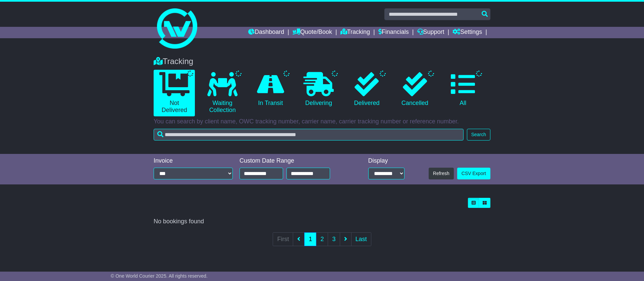  Describe the element at coordinates (322, 222) in the screenshot. I see `div: No bookings found` at that location.